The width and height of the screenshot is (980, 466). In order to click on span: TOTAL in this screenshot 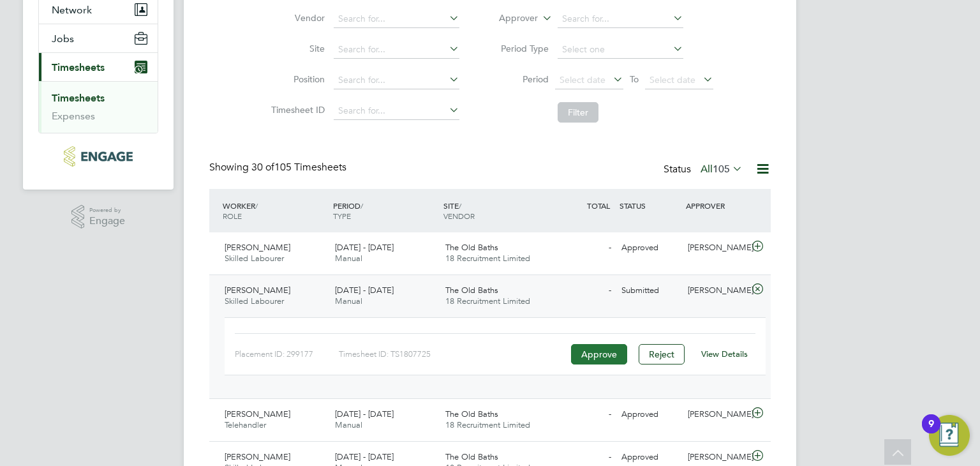, I will do `click(598, 206)`.